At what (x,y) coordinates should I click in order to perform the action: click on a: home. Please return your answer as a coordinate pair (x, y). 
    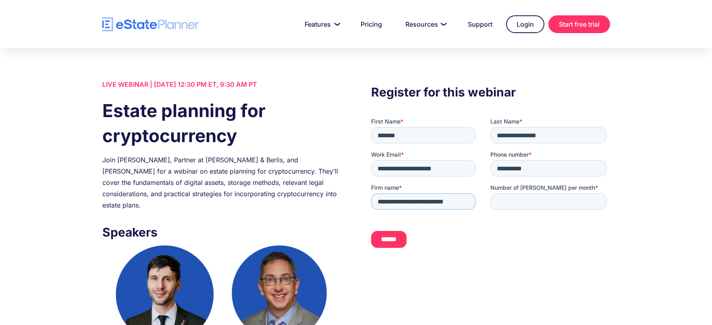
    Looking at the image, I should click on (151, 24).